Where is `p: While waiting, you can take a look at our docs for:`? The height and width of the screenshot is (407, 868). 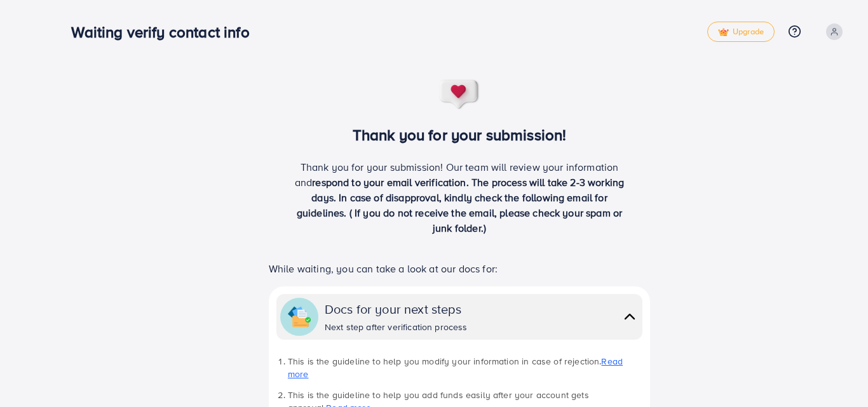 p: While waiting, you can take a look at our docs for: is located at coordinates (460, 268).